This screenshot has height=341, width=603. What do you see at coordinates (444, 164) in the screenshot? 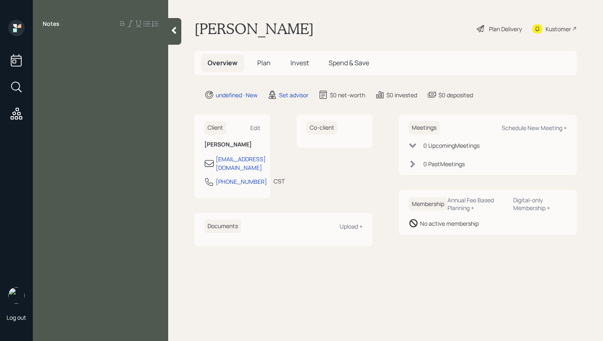
I see `div: 0 Past Meeting s` at bounding box center [444, 164].